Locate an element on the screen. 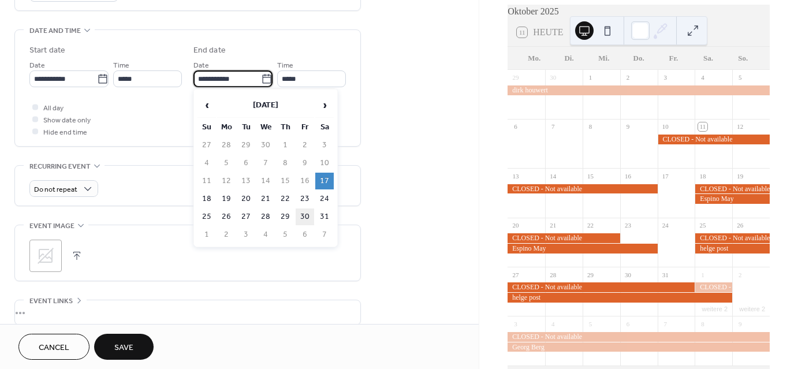 The image size is (798, 369). div: 25 is located at coordinates (702, 225).